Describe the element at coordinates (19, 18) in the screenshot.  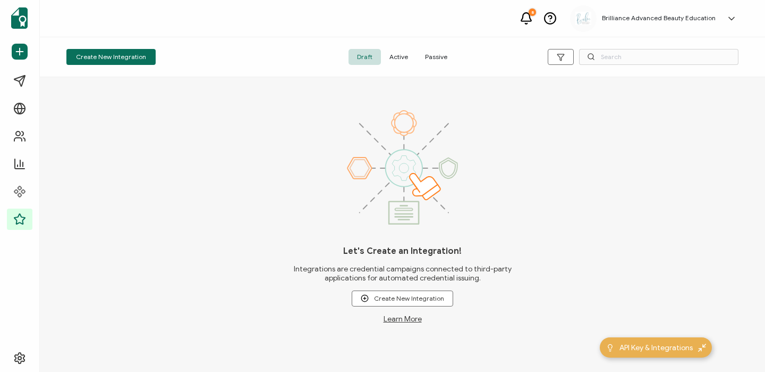
I see `img: sertifier-logomark-colored.svg` at that location.